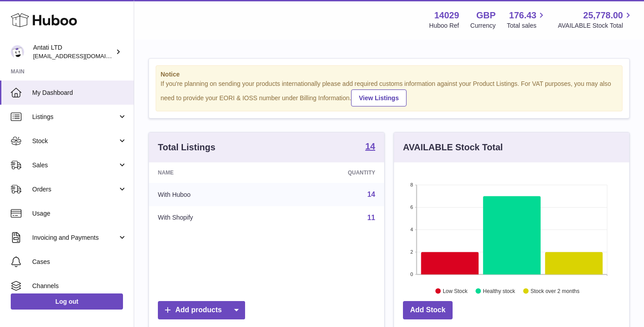  I want to click on strong: Notice, so click(389, 74).